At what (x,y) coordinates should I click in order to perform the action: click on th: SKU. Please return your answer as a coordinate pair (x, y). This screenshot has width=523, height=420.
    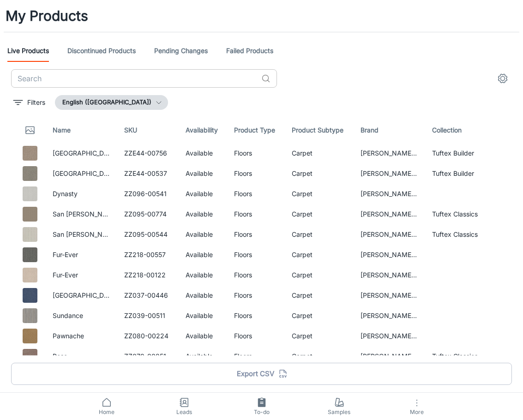
    Looking at the image, I should click on (148, 130).